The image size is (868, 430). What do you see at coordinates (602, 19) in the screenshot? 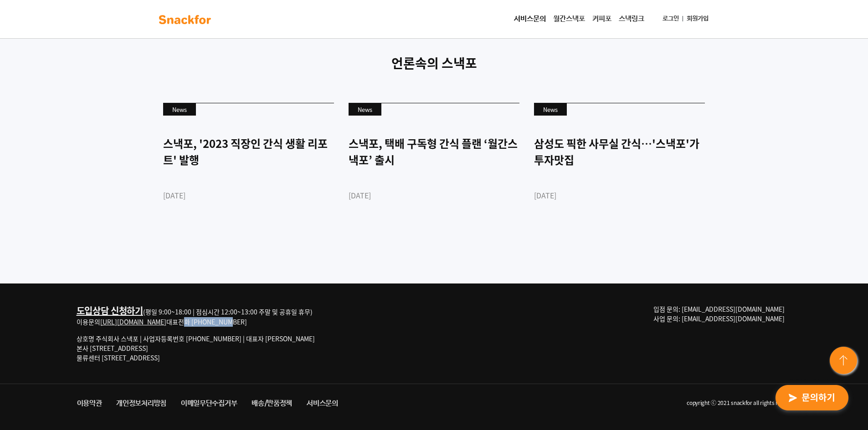
I see `a: 커피포` at bounding box center [602, 19].